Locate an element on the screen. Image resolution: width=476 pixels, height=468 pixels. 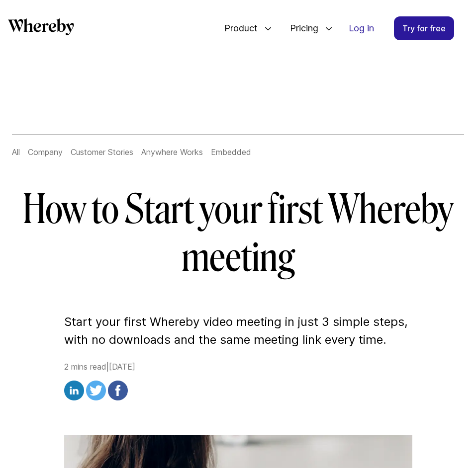
img: linkedin is located at coordinates (74, 391).